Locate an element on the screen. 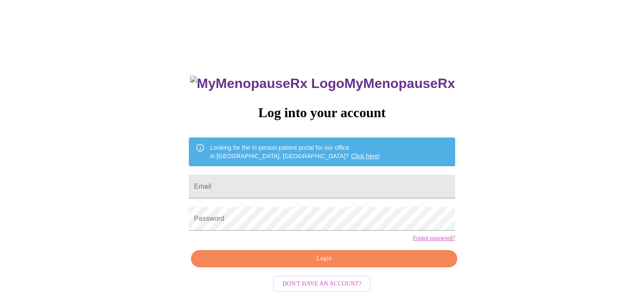  button: Don't have an account? is located at coordinates (322, 284).